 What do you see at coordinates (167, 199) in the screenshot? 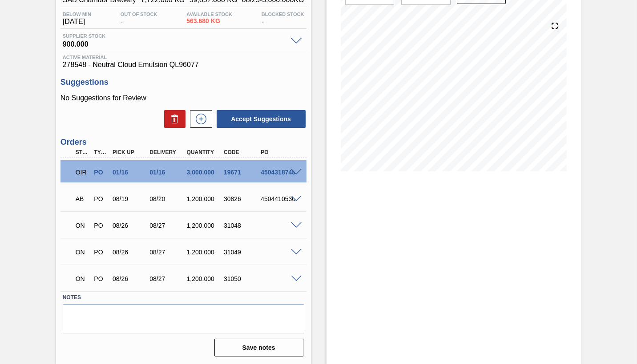
I see `div: 08/20/2025` at bounding box center [167, 199].